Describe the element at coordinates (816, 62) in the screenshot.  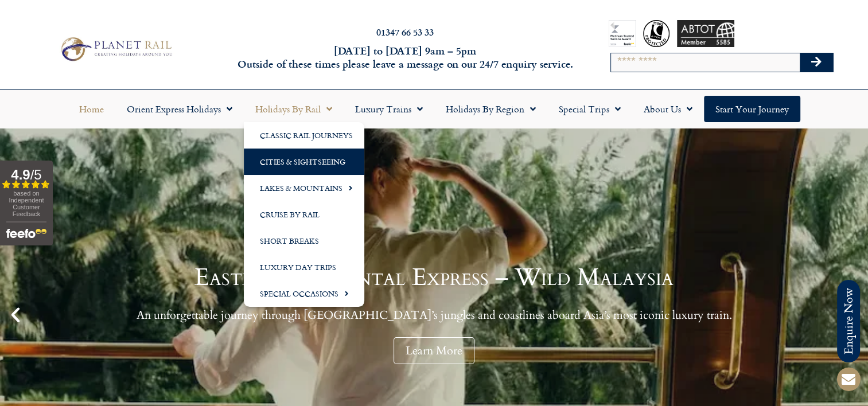
I see `button: Search` at that location.